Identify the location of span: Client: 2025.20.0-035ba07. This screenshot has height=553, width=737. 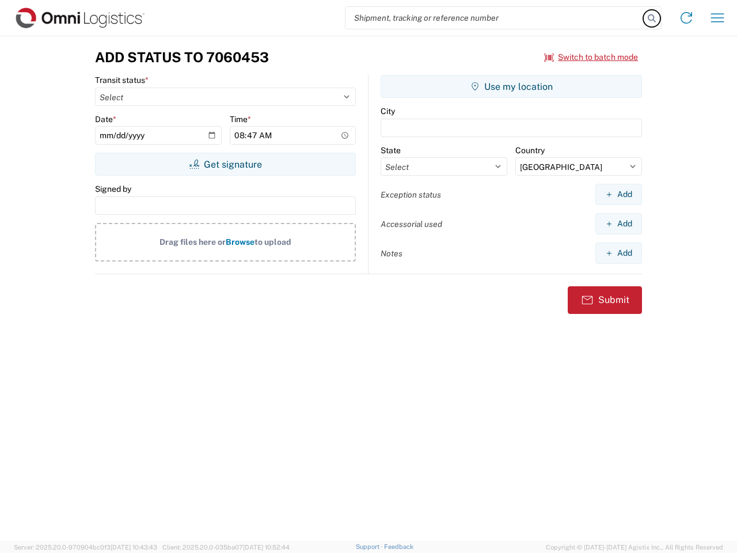
(226, 547).